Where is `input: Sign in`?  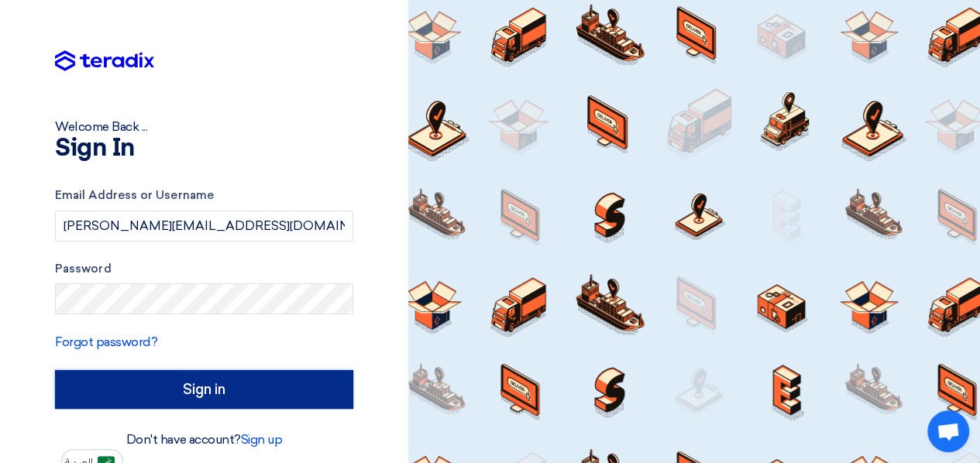 input: Sign in is located at coordinates (204, 390).